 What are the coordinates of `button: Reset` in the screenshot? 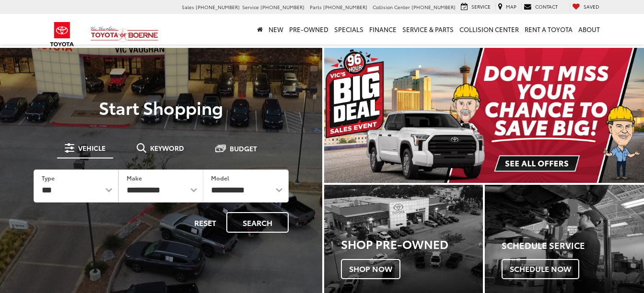 It's located at (206, 222).